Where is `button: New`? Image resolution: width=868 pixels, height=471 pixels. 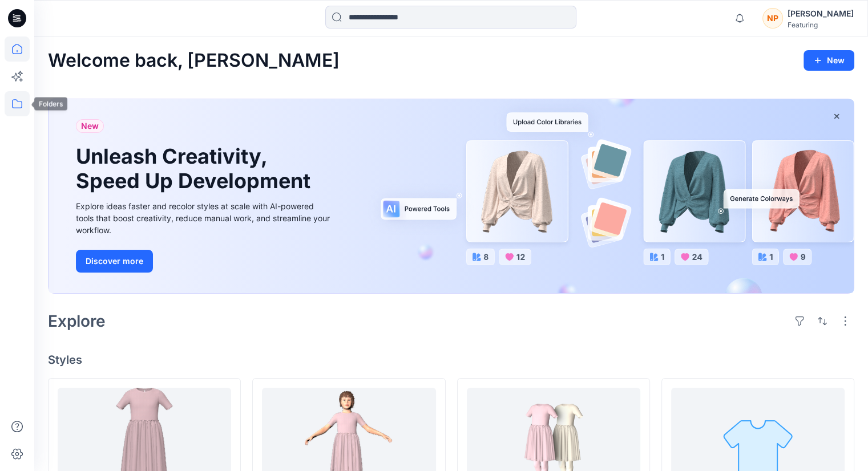
button: New is located at coordinates (828, 61).